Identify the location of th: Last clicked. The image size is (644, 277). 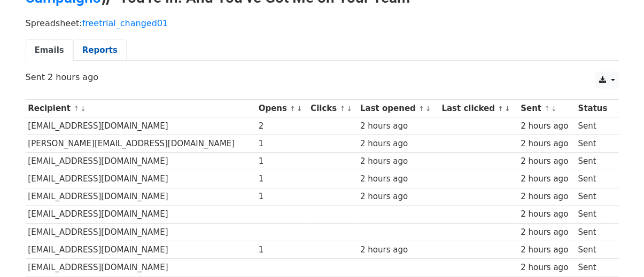
(479, 108).